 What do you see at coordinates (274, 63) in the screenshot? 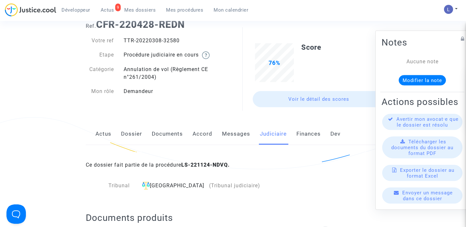
I see `span: 76%` at bounding box center [274, 63].